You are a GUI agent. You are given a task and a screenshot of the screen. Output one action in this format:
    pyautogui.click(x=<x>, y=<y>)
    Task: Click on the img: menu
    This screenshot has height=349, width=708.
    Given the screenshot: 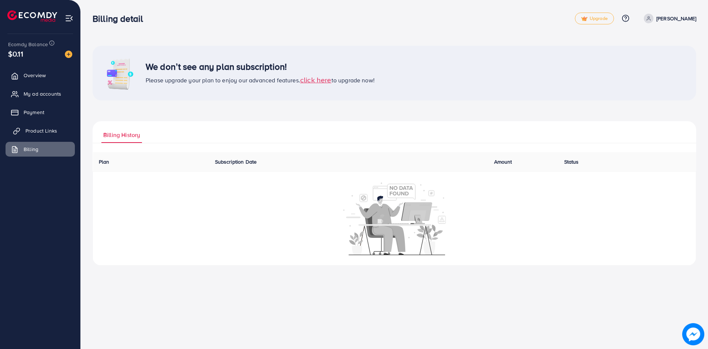 What is the action you would take?
    pyautogui.click(x=69, y=18)
    